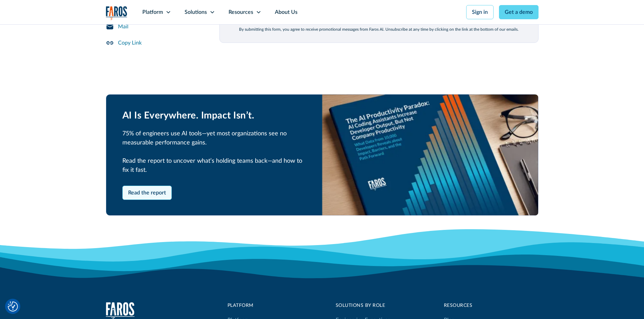  Describe the element at coordinates (147, 193) in the screenshot. I see `a: Read the report` at that location.